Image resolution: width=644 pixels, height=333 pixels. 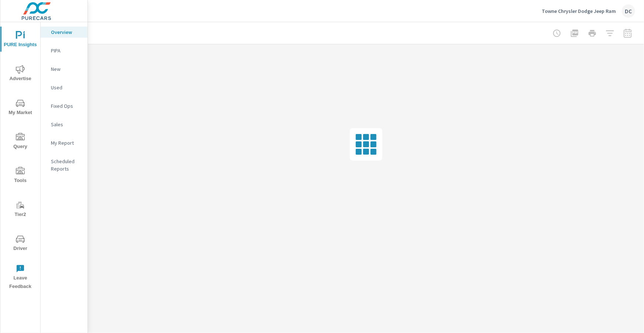 What do you see at coordinates (66, 106) in the screenshot?
I see `p: Fixed Ops` at bounding box center [66, 106].